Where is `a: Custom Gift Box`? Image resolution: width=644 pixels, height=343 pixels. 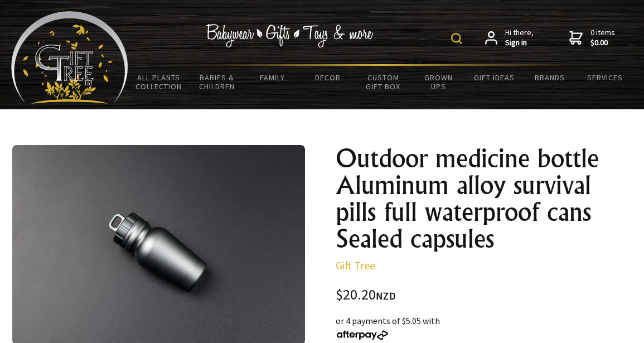 a: Custom Gift Box is located at coordinates (383, 82).